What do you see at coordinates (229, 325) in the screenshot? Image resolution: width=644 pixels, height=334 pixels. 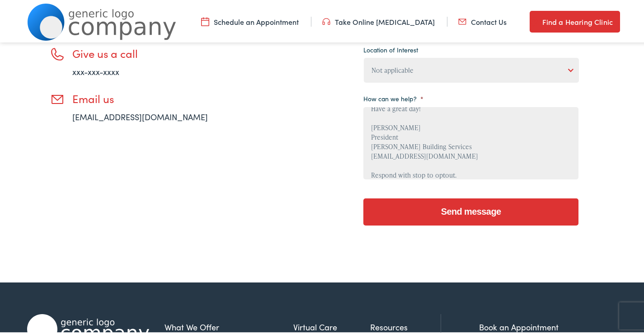 I see `a: What We Offer` at bounding box center [229, 325].